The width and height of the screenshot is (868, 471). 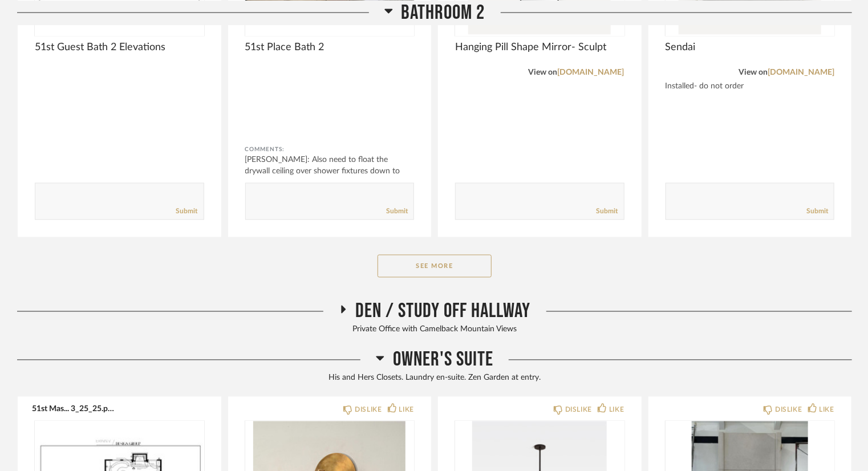 What do you see at coordinates (74, 409) in the screenshot?
I see `button: 51st Mas... 3_25_25.pdf` at bounding box center [74, 409].